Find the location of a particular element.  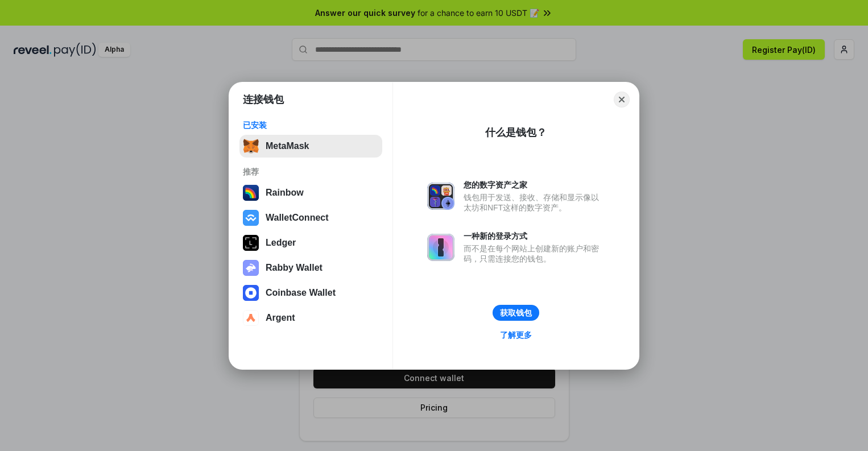

div: 您的数字资产之家 is located at coordinates (534, 185).